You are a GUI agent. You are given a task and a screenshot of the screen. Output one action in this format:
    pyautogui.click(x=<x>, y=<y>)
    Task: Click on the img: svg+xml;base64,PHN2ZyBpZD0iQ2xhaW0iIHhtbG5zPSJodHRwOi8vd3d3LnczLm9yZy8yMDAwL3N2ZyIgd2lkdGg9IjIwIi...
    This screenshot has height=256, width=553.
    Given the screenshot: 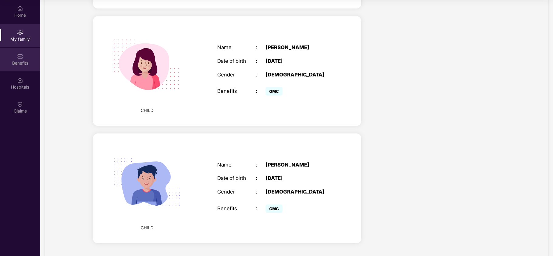 What is the action you would take?
    pyautogui.click(x=20, y=105)
    